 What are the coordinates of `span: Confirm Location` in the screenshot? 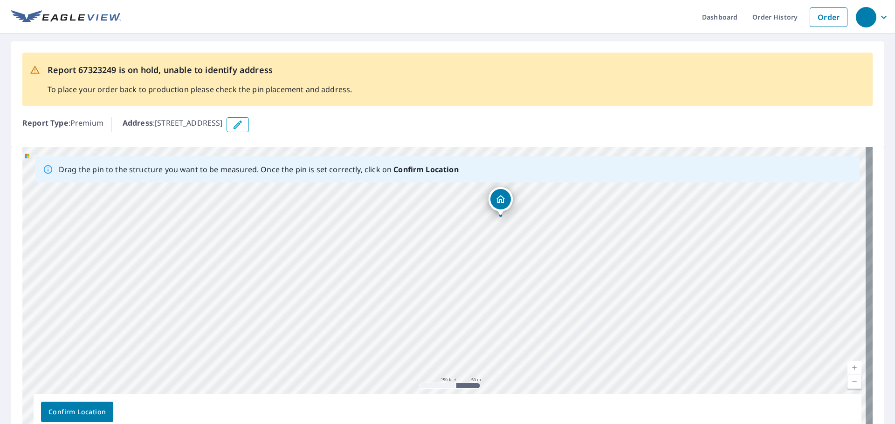 It's located at (77, 412).